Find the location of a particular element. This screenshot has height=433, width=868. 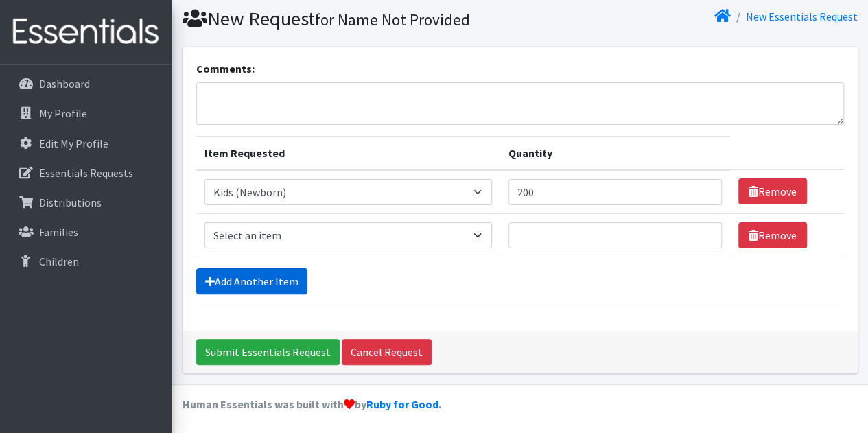

a: Families is located at coordinates (86, 232).